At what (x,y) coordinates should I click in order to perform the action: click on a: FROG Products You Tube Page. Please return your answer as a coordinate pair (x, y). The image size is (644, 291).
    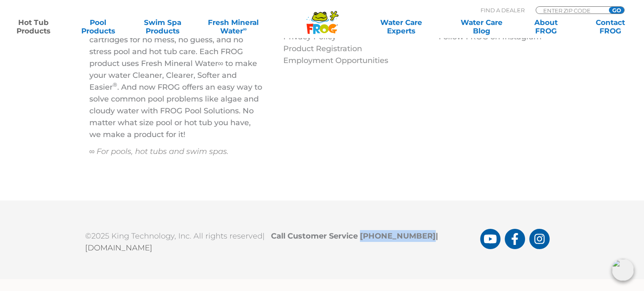
    Looking at the image, I should click on (490, 239).